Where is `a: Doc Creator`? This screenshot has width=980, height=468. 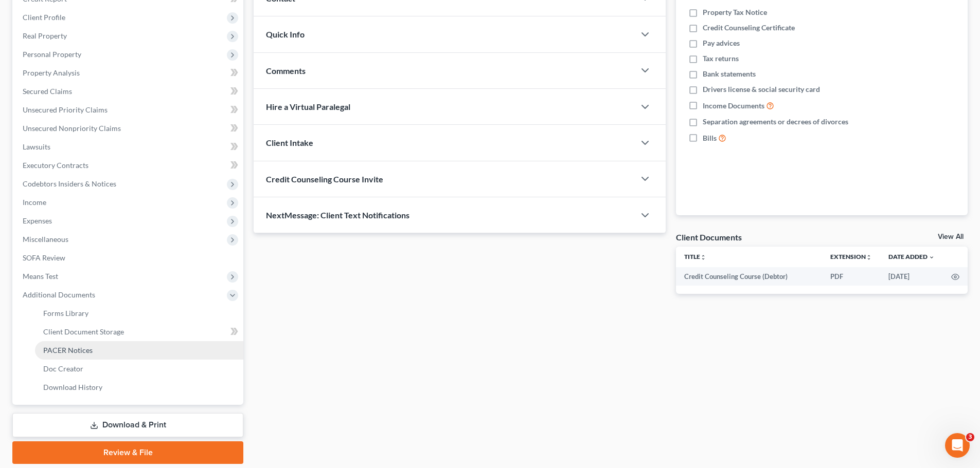
a: Doc Creator is located at coordinates (139, 369).